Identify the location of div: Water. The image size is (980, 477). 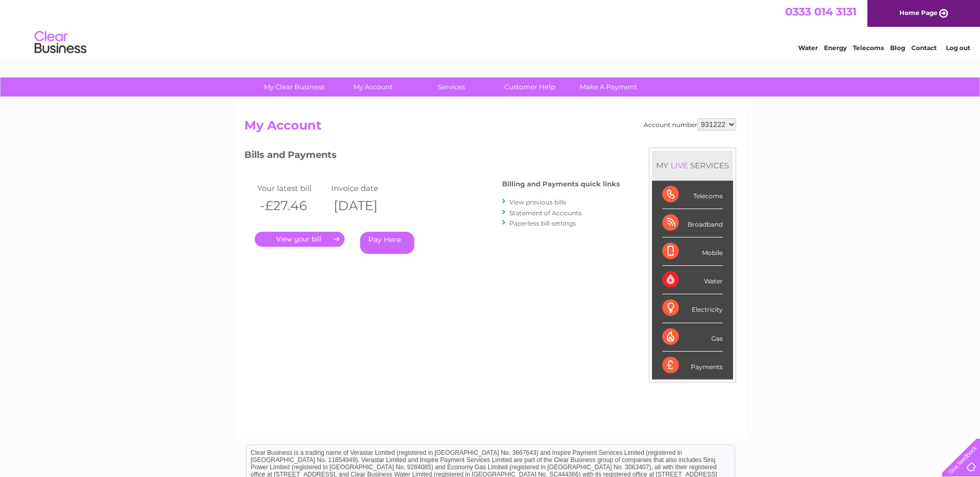
(692, 280).